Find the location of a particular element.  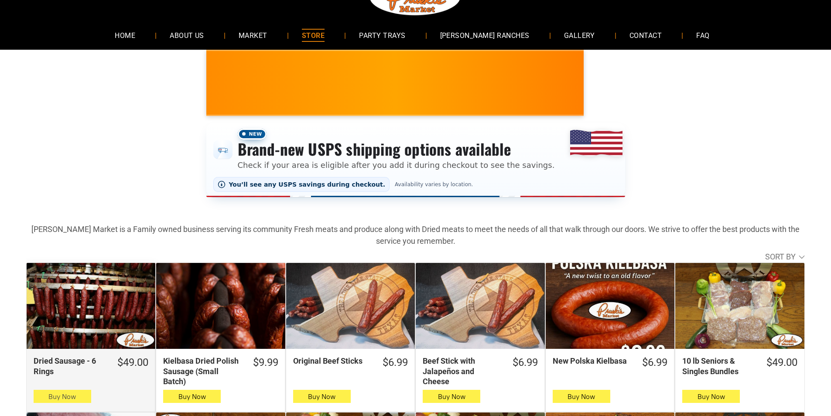

a: HOME is located at coordinates (125, 35).